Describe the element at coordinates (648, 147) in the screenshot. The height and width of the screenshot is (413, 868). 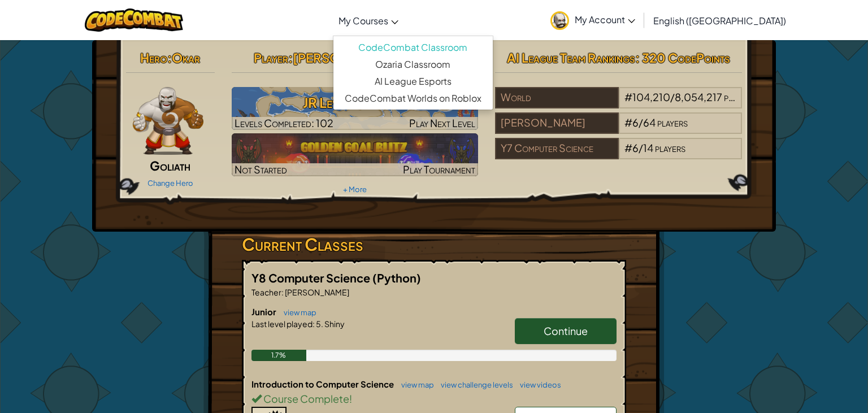
I see `span: 14` at that location.